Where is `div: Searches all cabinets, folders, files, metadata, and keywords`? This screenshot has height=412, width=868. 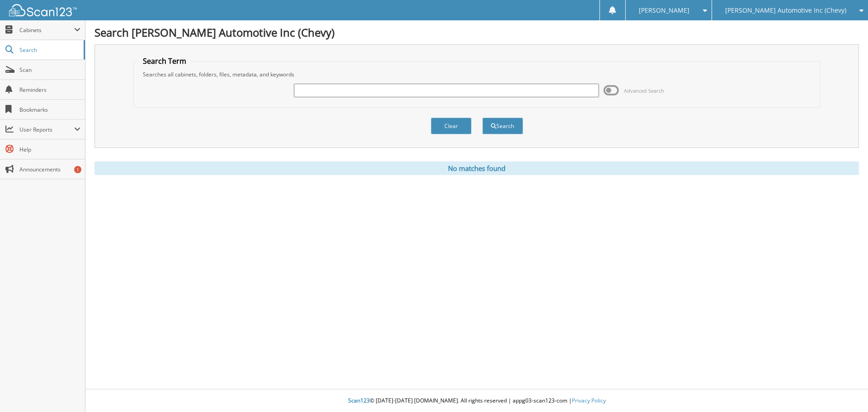 div: Searches all cabinets, folders, files, metadata, and keywords is located at coordinates (477, 74).